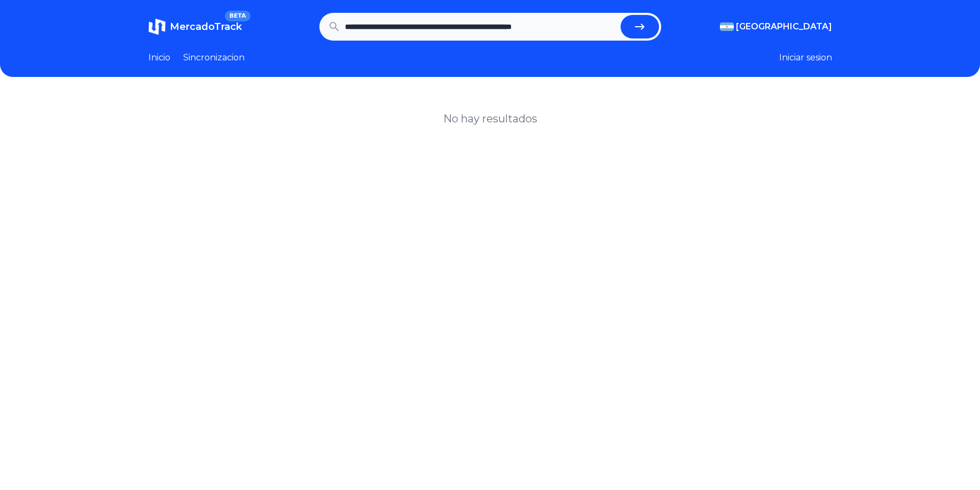 The image size is (980, 490). Describe the element at coordinates (237, 16) in the screenshot. I see `span: BETA` at that location.